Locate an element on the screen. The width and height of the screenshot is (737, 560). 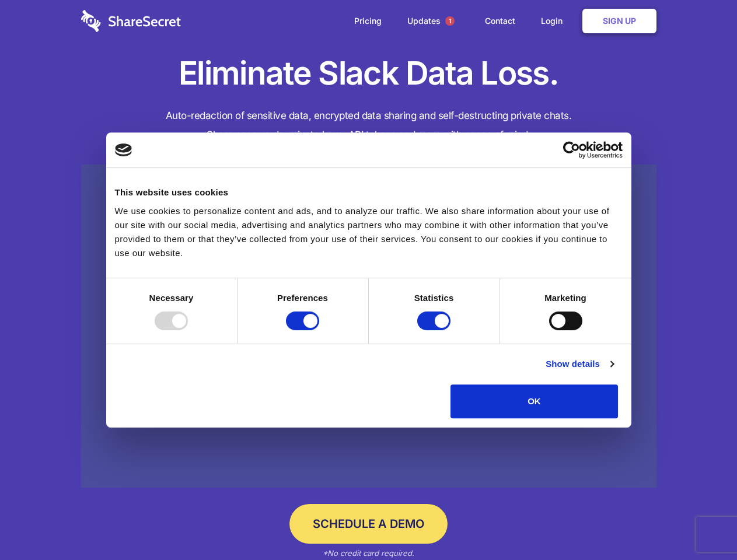
span: 1 is located at coordinates (450, 21).